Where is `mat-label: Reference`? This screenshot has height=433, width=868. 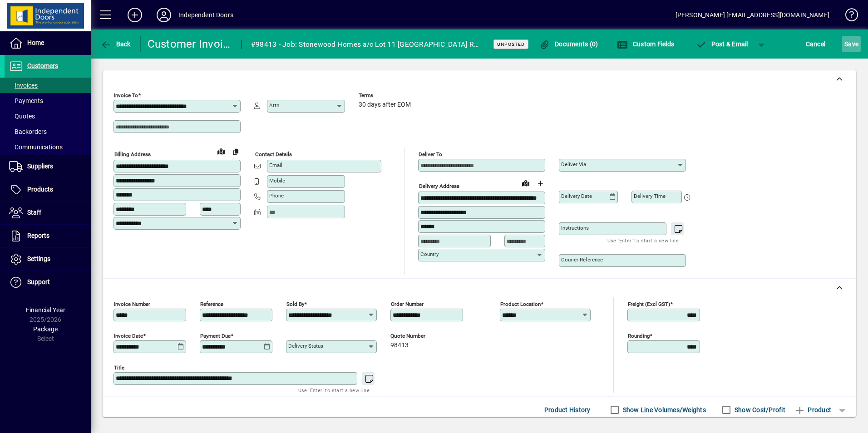
mat-label: Reference is located at coordinates (211, 304).